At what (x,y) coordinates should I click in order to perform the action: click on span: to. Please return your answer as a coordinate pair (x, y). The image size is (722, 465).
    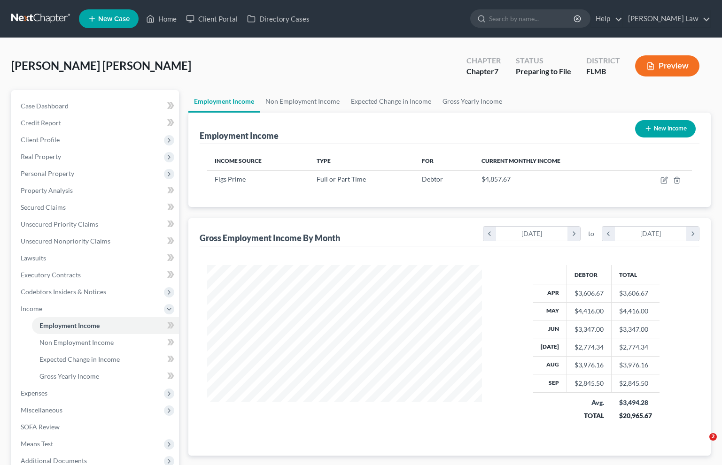
    Looking at the image, I should click on (591, 234).